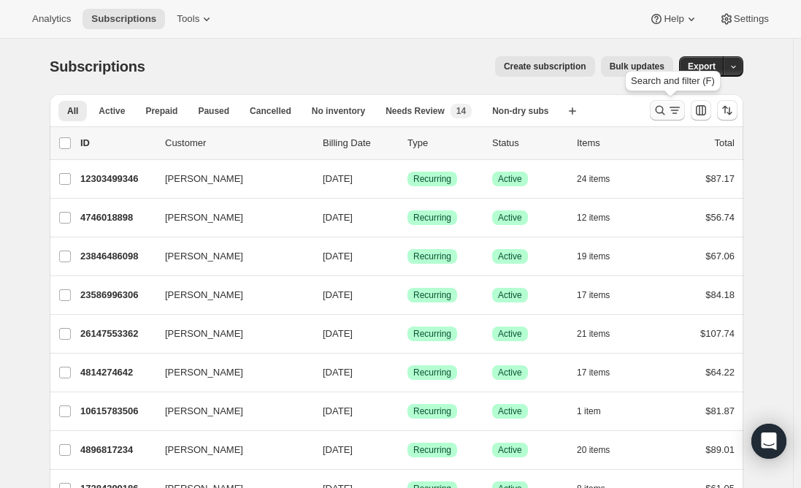  I want to click on span: 19 items, so click(593, 256).